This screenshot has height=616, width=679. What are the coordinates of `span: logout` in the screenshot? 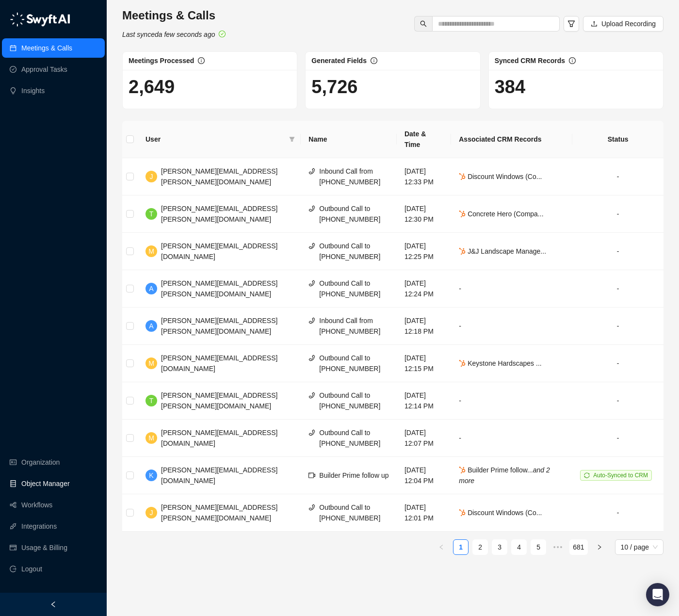 It's located at (14, 569).